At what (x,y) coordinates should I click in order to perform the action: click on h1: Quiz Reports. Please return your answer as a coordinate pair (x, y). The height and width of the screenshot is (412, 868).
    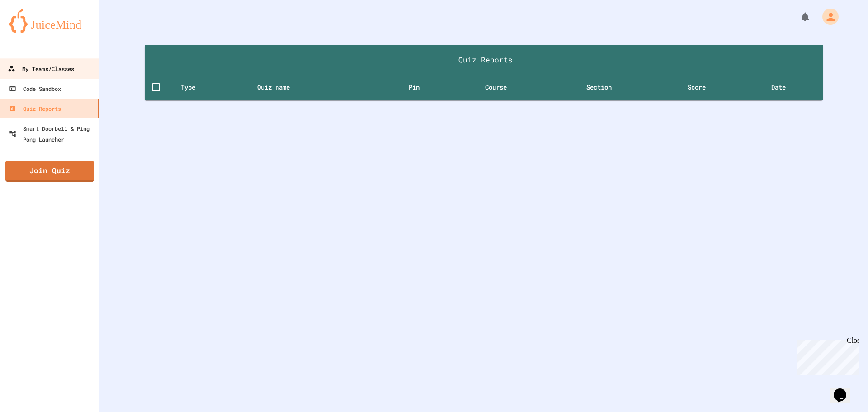
    Looking at the image, I should click on (485, 60).